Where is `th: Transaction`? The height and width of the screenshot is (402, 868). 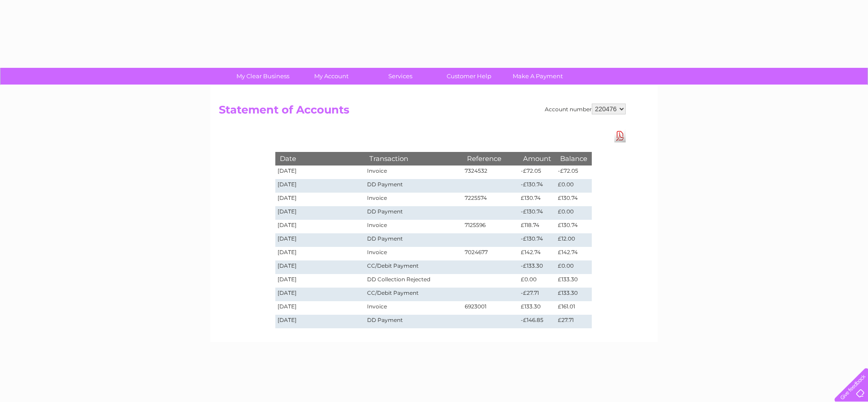 th: Transaction is located at coordinates (414, 158).